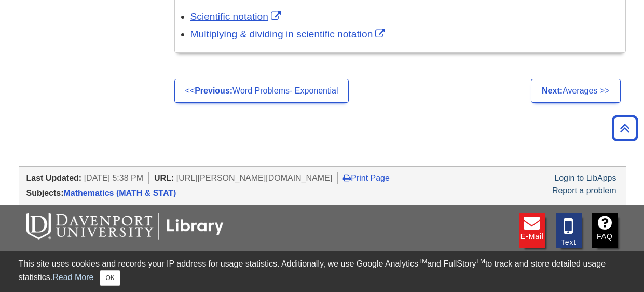 The width and height of the screenshot is (644, 292). What do you see at coordinates (125, 226) in the screenshot?
I see `img: DU Libraries` at bounding box center [125, 226].